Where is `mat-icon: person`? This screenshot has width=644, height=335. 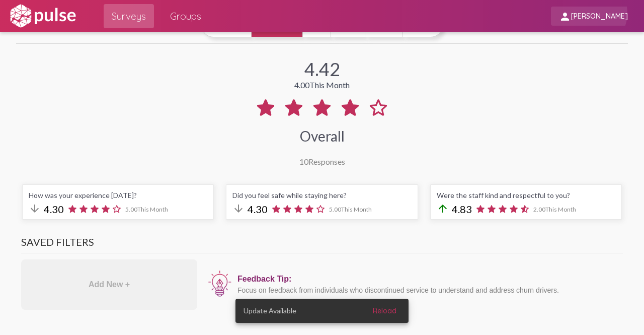
mat-icon: person is located at coordinates (565, 17).